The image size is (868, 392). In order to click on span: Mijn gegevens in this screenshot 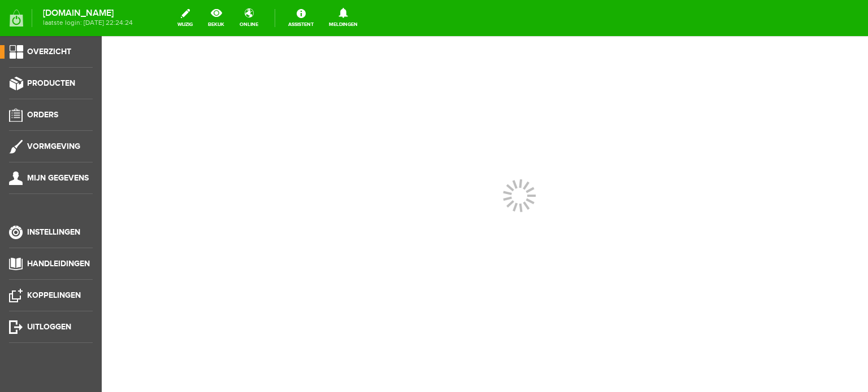, I will do `click(58, 178)`.